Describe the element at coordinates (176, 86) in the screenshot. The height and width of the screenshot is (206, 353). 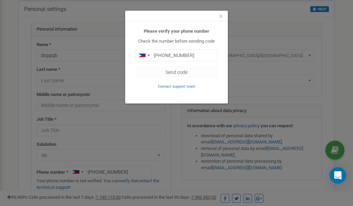
I see `small: Contact support team` at that location.